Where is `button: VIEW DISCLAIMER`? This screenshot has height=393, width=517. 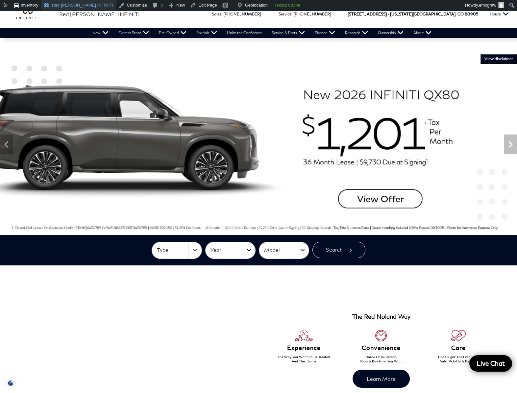 button: VIEW DISCLAIMER is located at coordinates (499, 59).